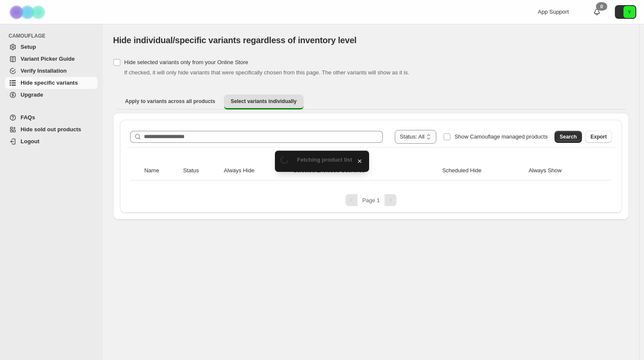 This screenshot has height=360, width=644. I want to click on a: Verify Installation, so click(51, 71).